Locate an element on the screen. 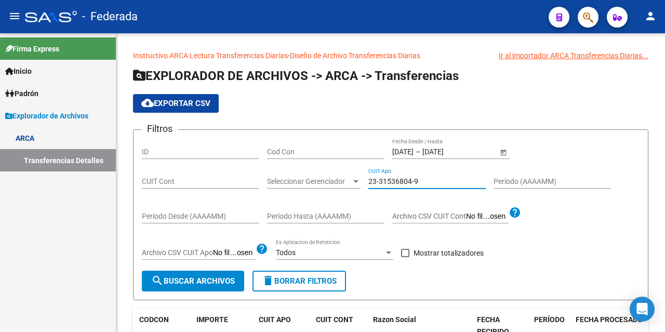 This screenshot has width=665, height=332. mat-icon: person is located at coordinates (651, 16).